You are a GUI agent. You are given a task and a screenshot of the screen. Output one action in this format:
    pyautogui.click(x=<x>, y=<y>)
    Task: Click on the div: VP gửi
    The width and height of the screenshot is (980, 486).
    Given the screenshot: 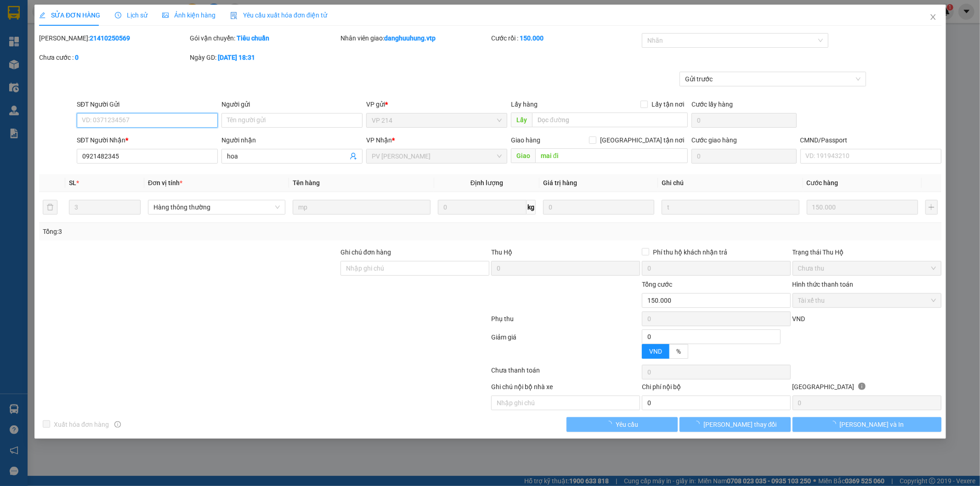 What is the action you would take?
    pyautogui.click(x=436, y=105)
    